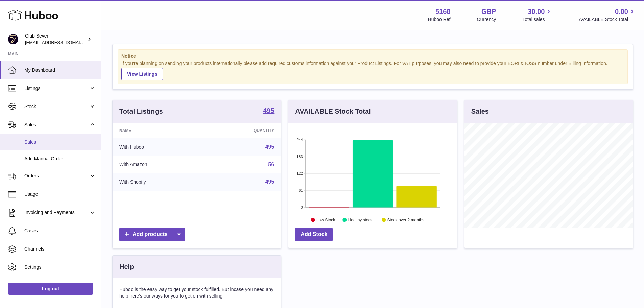  Describe the element at coordinates (55, 39) in the screenshot. I see `div: Club Seven` at that location.